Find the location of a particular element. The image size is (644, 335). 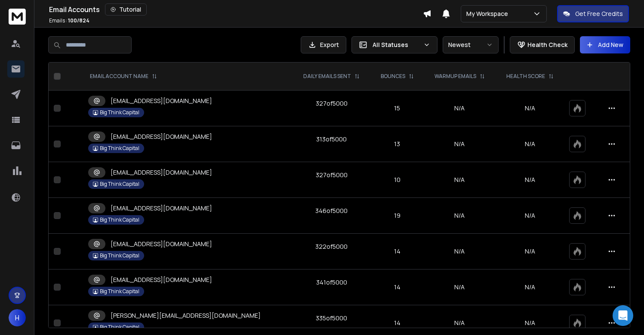

div: EMAIL ACCOUNT NAME is located at coordinates (123, 76).